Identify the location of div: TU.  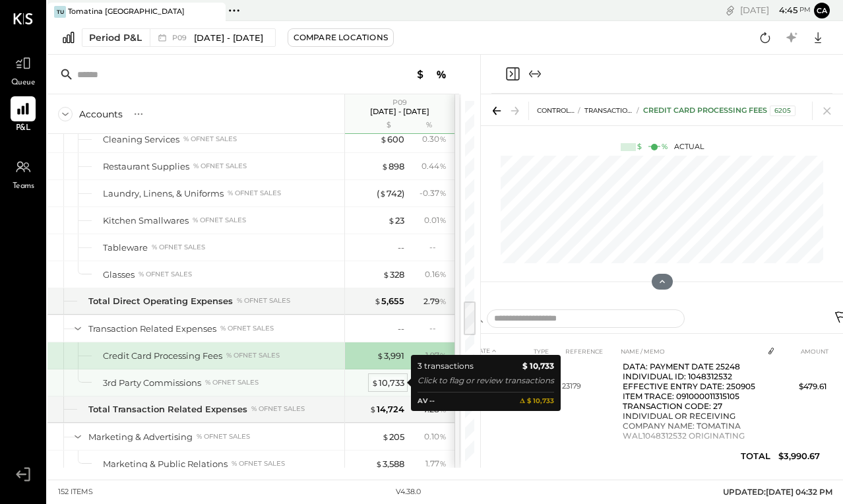
(60, 12).